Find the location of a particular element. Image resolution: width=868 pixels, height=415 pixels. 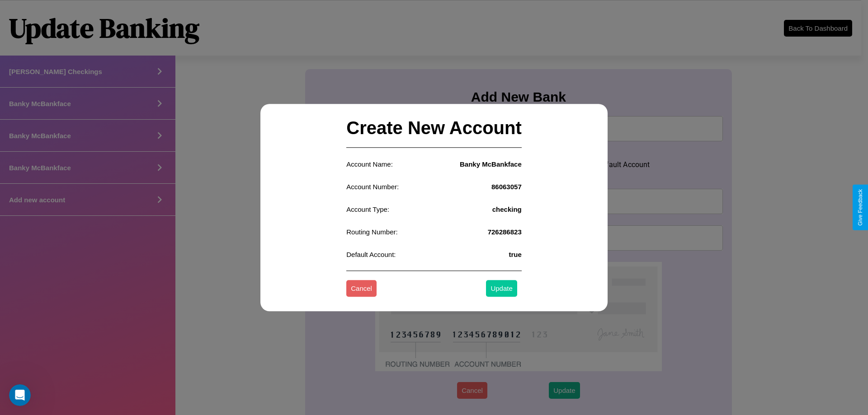

p: Default Account: is located at coordinates (371, 254).